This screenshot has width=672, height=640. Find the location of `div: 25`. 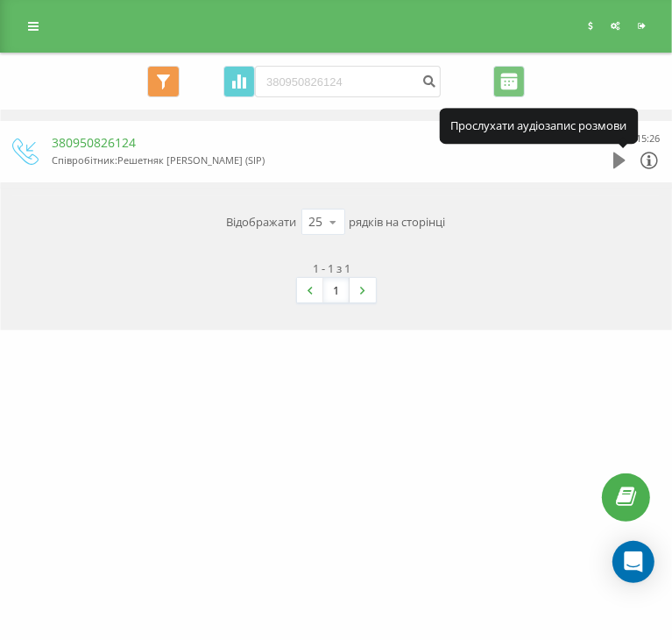

div: 25 is located at coordinates (317, 222).